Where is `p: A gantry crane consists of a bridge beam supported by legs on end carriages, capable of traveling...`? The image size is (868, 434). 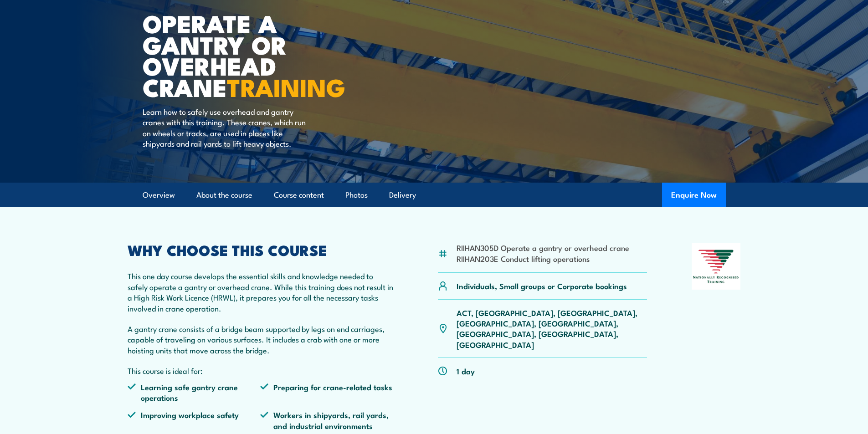 p: A gantry crane consists of a bridge beam supported by legs on end carriages, capable of traveling... is located at coordinates (261, 340).